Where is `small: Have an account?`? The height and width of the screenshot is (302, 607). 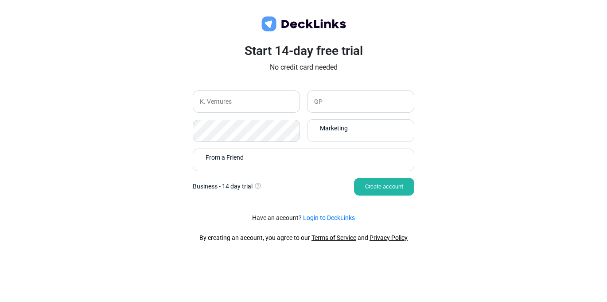 small: Have an account? is located at coordinates (303, 217).